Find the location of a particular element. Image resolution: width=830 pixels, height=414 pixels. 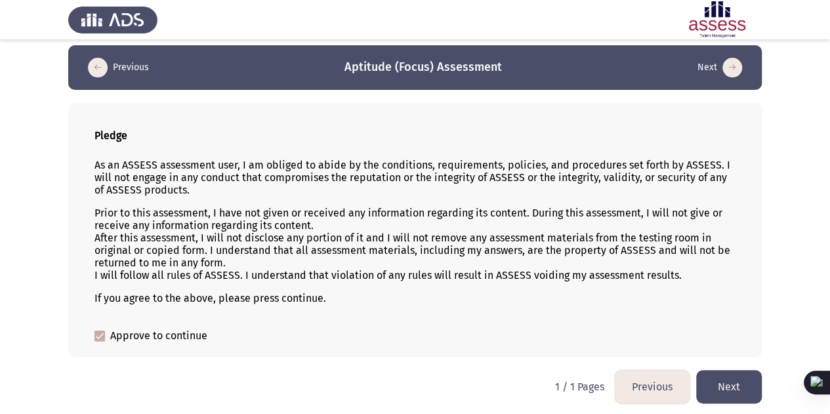

p: Prior to this assessment, I have not given or received any information regarding its content. Dur... is located at coordinates (415, 244).